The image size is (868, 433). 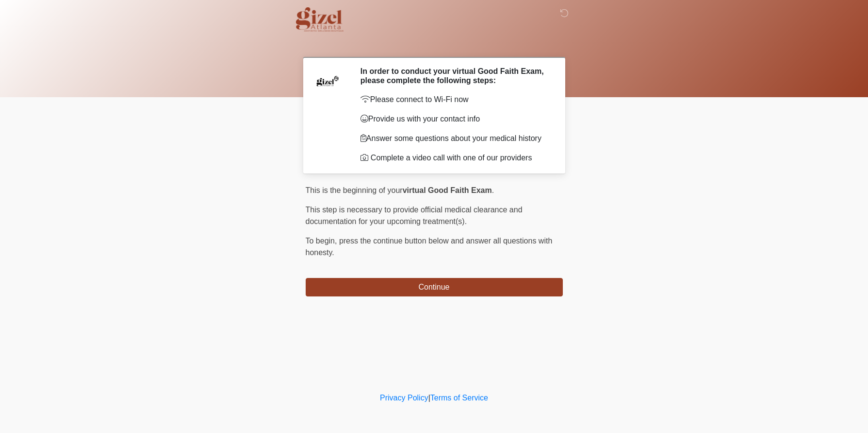 I want to click on img: Gizel Atlanta Logo, so click(x=320, y=19).